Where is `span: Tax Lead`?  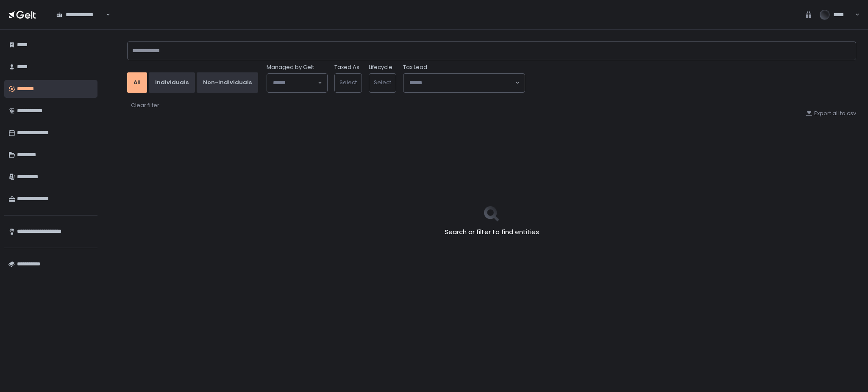 span: Tax Lead is located at coordinates (415, 67).